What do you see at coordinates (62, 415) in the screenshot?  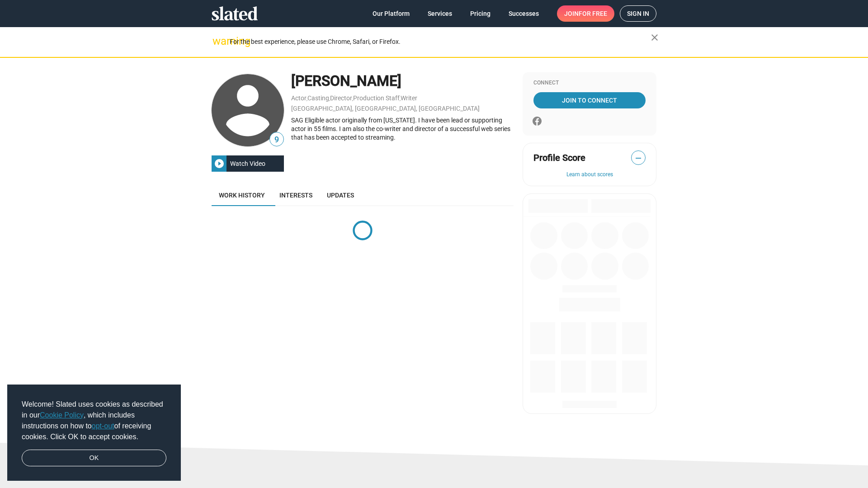 I see `a: Cookie Policy` at bounding box center [62, 415].